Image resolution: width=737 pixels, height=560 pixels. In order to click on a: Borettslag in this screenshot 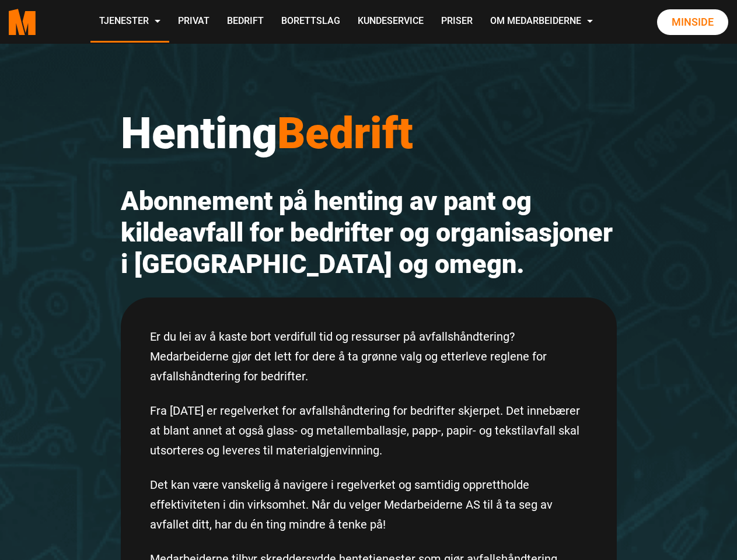, I will do `click(310, 22)`.